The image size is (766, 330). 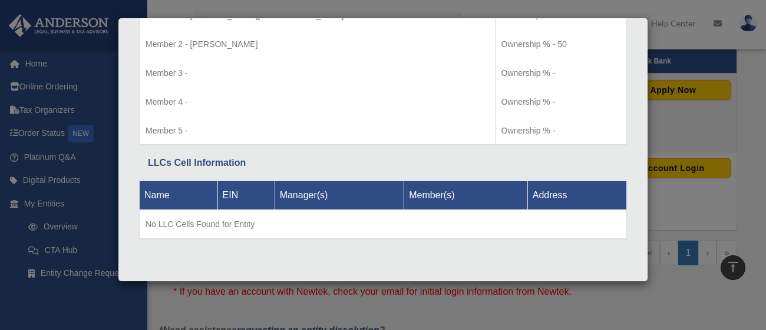 What do you see at coordinates (577, 195) in the screenshot?
I see `th: Address` at bounding box center [577, 195].